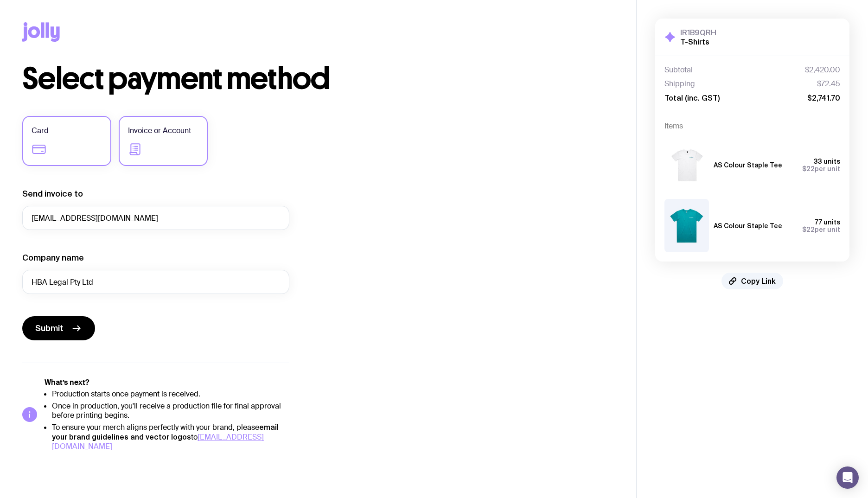 The image size is (868, 498). I want to click on div: Open Intercom Messenger, so click(848, 478).